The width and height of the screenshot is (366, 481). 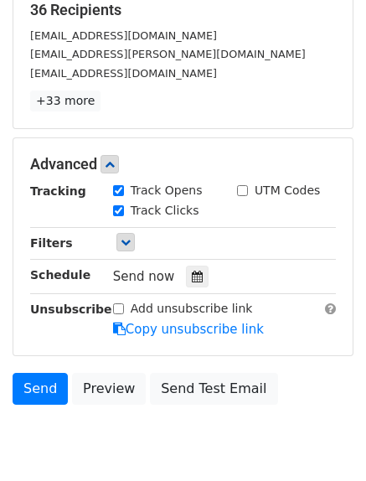 I want to click on a: Send Test Email, so click(x=214, y=389).